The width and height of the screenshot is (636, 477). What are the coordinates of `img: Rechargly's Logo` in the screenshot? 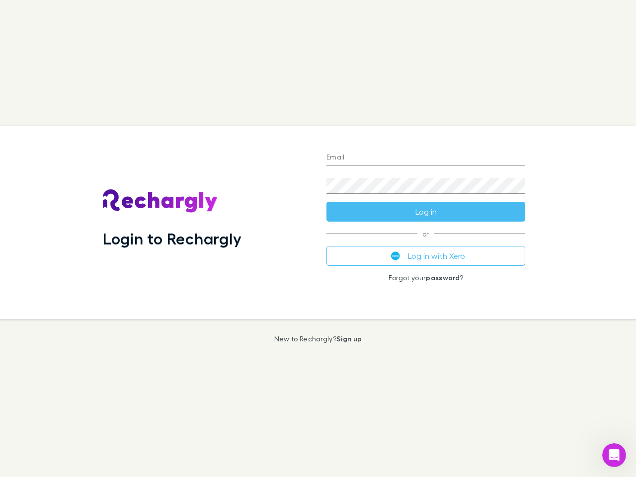 It's located at (160, 201).